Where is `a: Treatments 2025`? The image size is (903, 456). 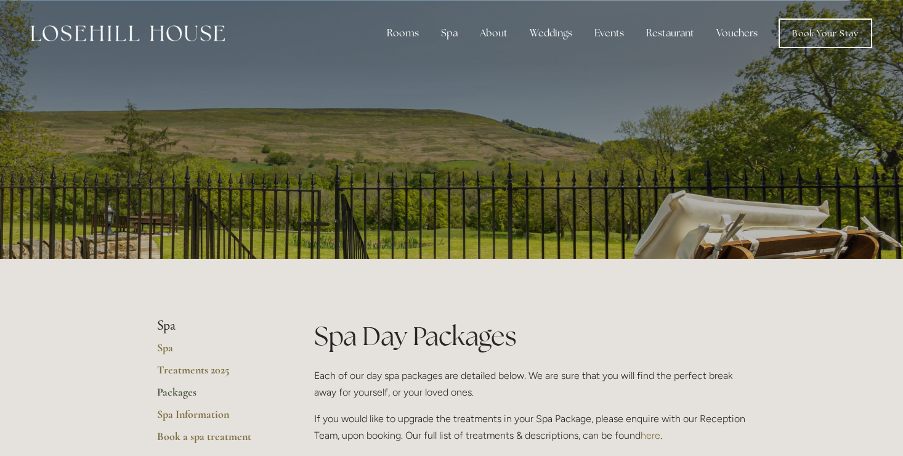
a: Treatments 2025 is located at coordinates (216, 374).